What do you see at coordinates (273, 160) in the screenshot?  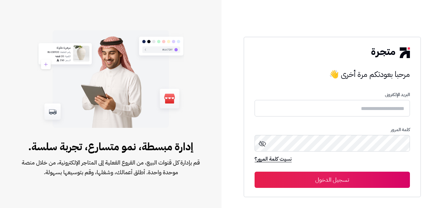 I see `a: نسيت كلمة المرور؟` at bounding box center [273, 160].